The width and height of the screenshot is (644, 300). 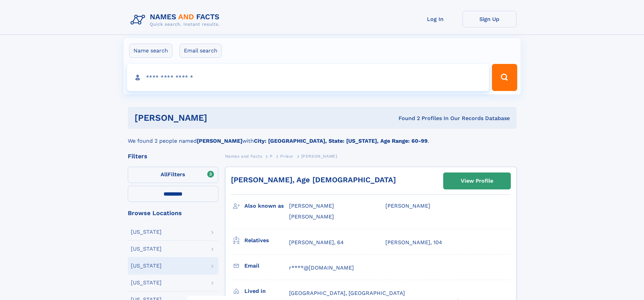 What do you see at coordinates (287, 156) in the screenshot?
I see `span: Prieur` at bounding box center [287, 156].